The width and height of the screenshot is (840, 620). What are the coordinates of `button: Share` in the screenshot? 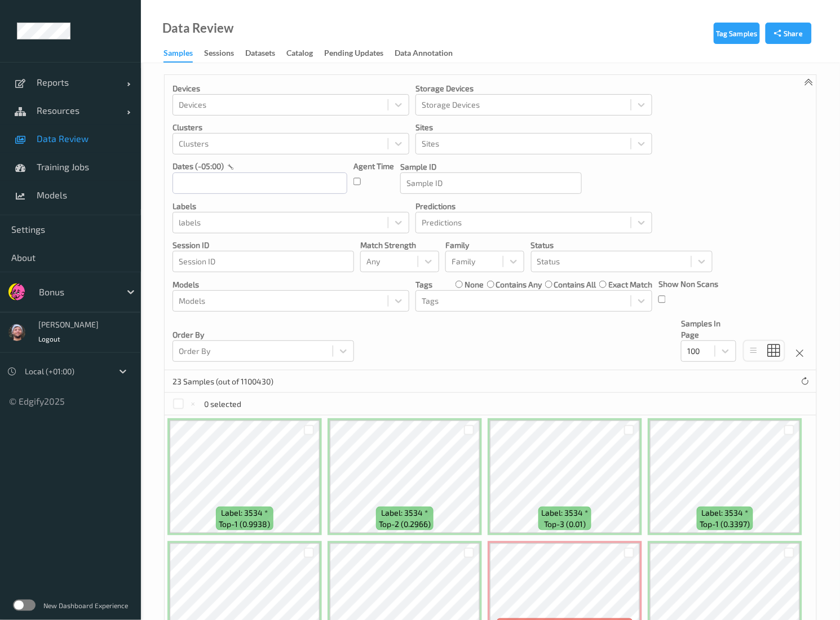 It's located at (789, 33).